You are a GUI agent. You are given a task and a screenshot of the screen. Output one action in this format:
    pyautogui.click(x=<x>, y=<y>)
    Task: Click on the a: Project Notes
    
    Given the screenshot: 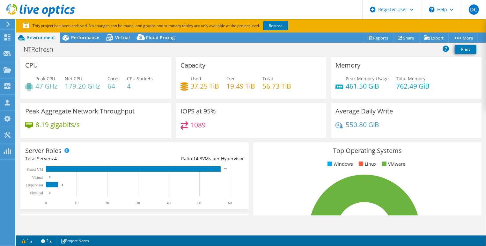 What is the action you would take?
    pyautogui.click(x=75, y=241)
    